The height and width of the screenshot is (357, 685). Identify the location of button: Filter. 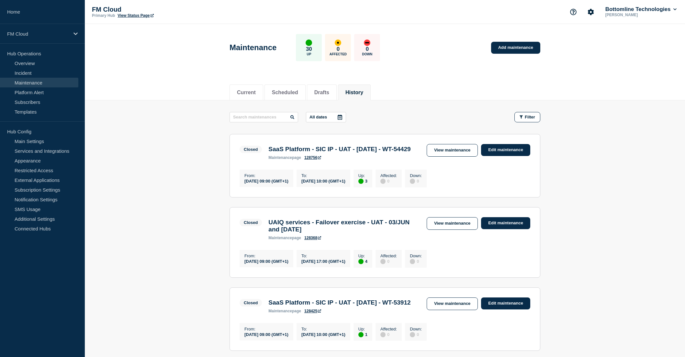
(528, 117).